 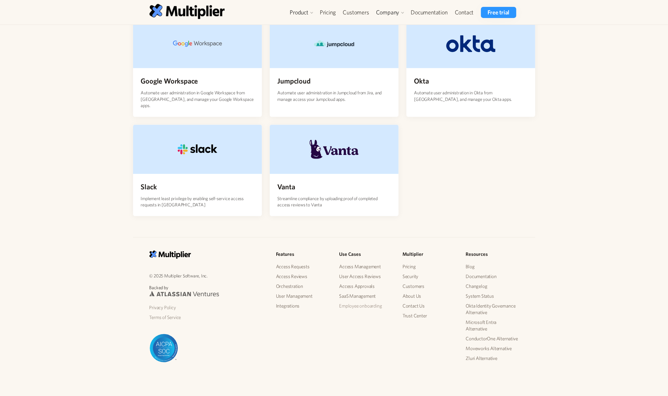 I want to click on p: Backed by, so click(x=207, y=287).